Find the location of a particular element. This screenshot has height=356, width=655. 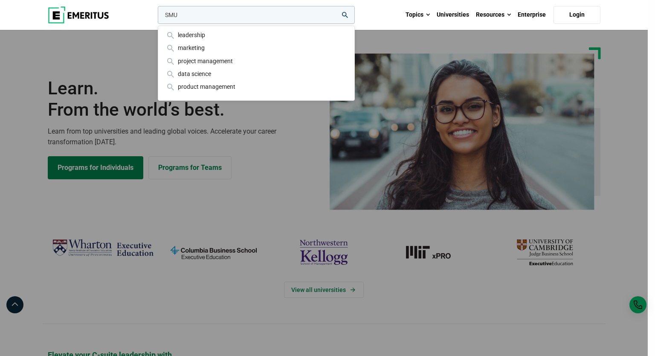

input: woocommerce-product-search-field-0 is located at coordinates (256, 15).